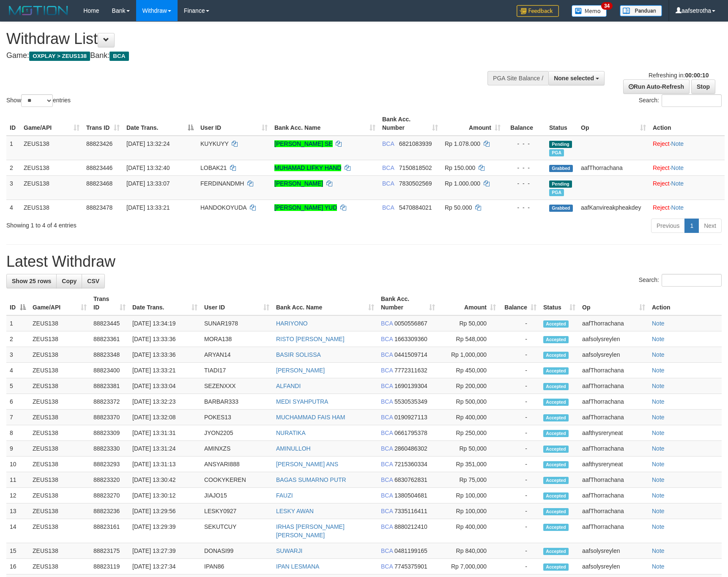 The image size is (728, 577). What do you see at coordinates (18, 303) in the screenshot?
I see `th: ID: activate to sort column descending` at bounding box center [18, 303].